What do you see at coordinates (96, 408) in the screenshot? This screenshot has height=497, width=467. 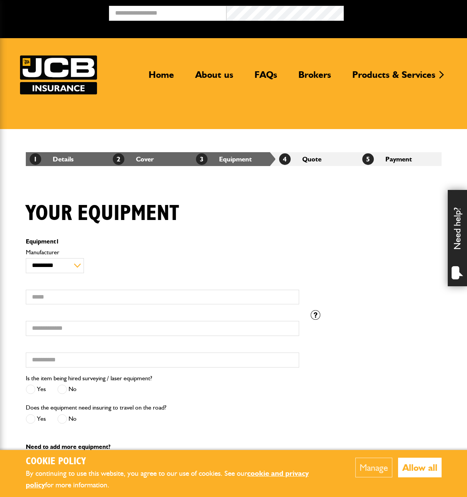 I see `label: Does the equipment need insuring to travel on the road?` at bounding box center [96, 408].